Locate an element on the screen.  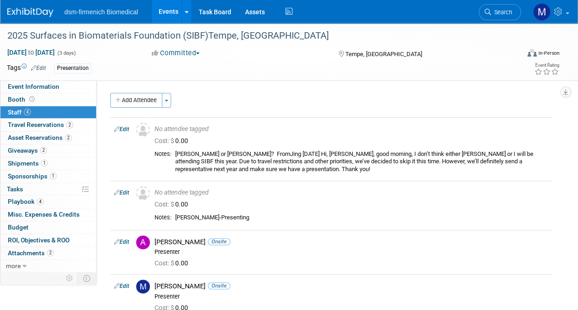
span: Booth is located at coordinates (22, 99).